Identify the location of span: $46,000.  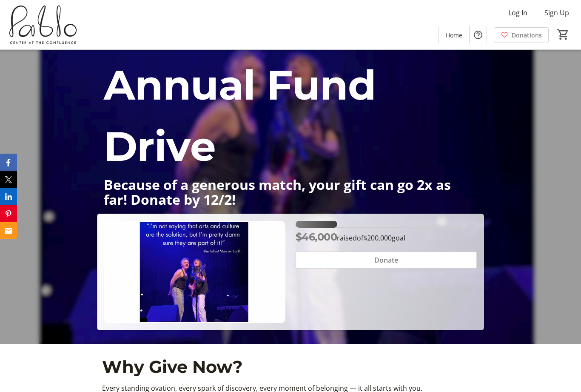
(317, 237).